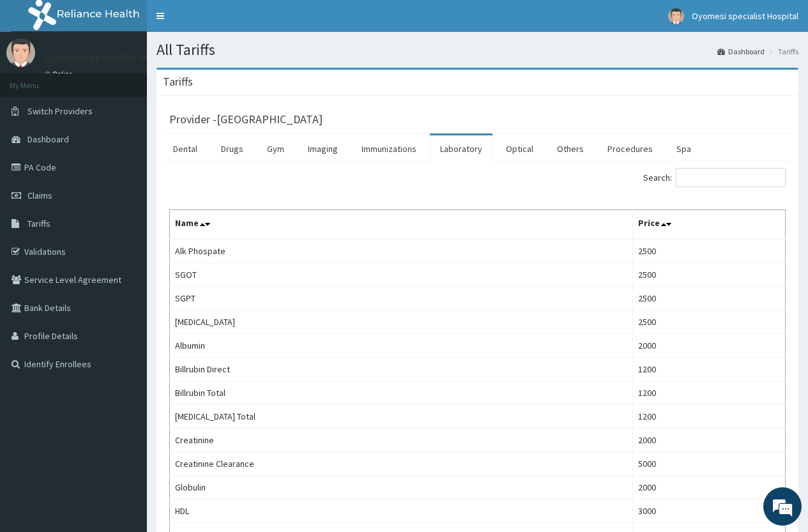 This screenshot has width=808, height=532. I want to click on a: Online, so click(60, 74).